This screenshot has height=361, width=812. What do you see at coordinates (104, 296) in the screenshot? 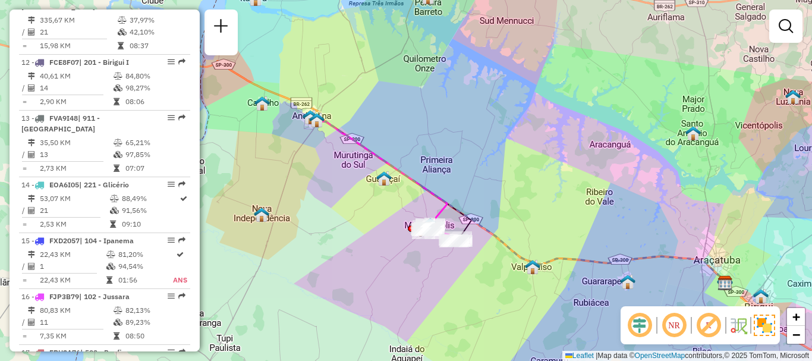
I see `span: | 102 - Jussara` at bounding box center [104, 296].